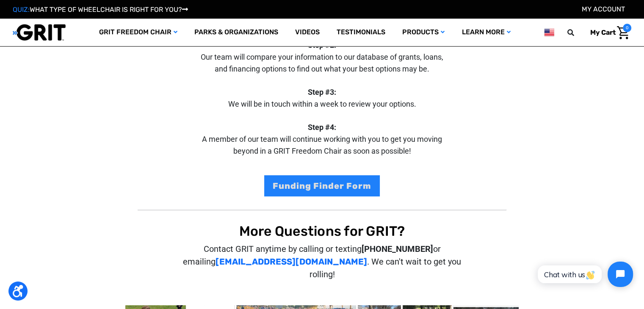  What do you see at coordinates (92, 20) in the screenshot?
I see `button: Open chat widget` at bounding box center [92, 20].